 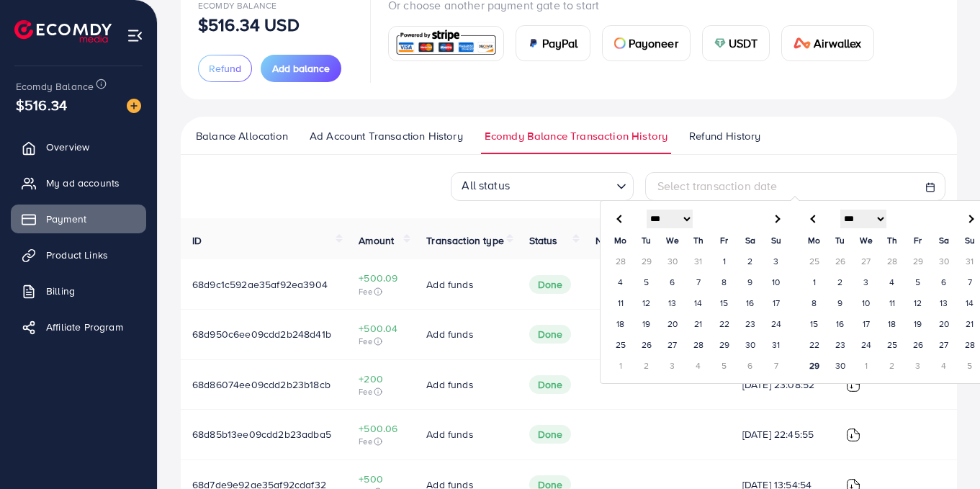 What do you see at coordinates (776, 281) in the screenshot?
I see `td: 10` at bounding box center [776, 281].